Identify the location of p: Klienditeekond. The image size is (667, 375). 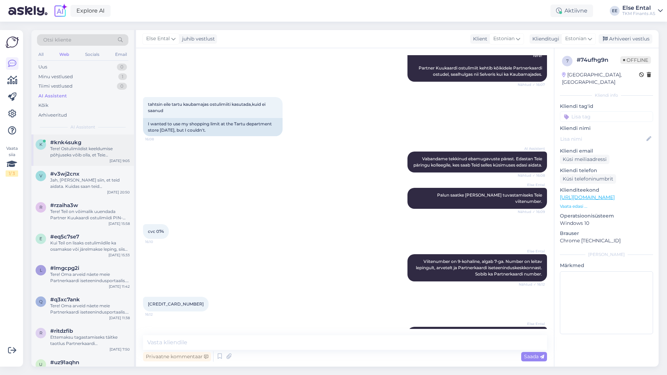
(607, 190).